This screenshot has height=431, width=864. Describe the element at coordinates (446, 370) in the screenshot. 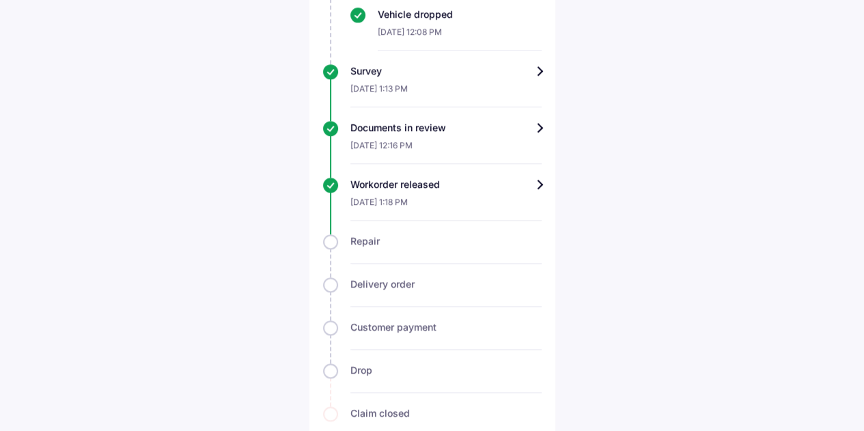

I see `div: Drop` at that location.